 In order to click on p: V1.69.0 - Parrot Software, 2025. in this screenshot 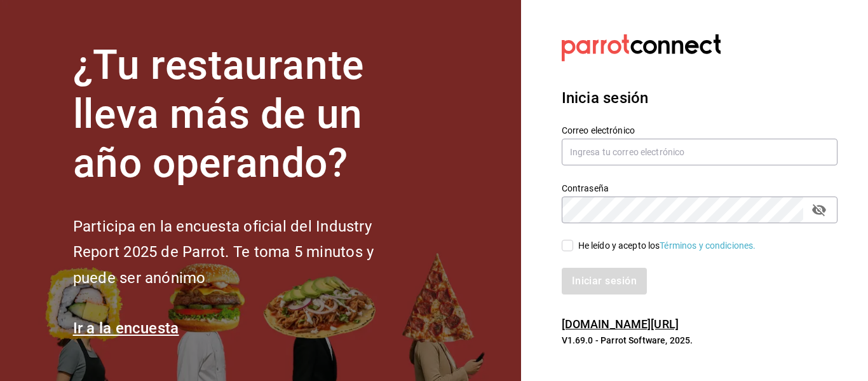, I will do `click(699, 340)`.